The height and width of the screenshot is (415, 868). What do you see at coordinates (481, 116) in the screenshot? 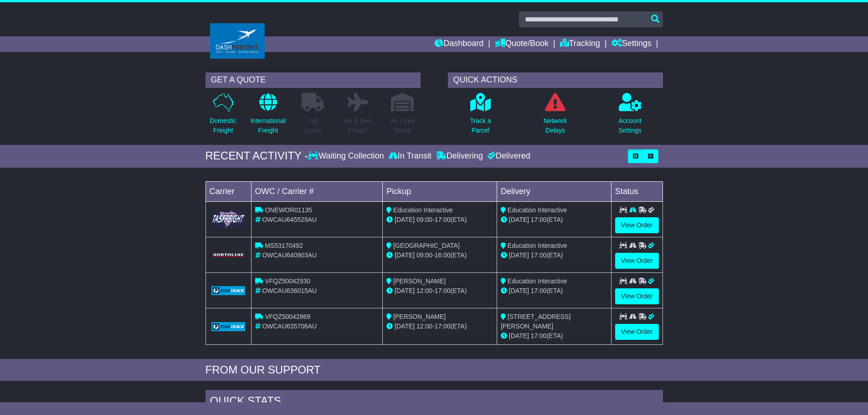
I see `a: Track aParcel` at bounding box center [481, 116].